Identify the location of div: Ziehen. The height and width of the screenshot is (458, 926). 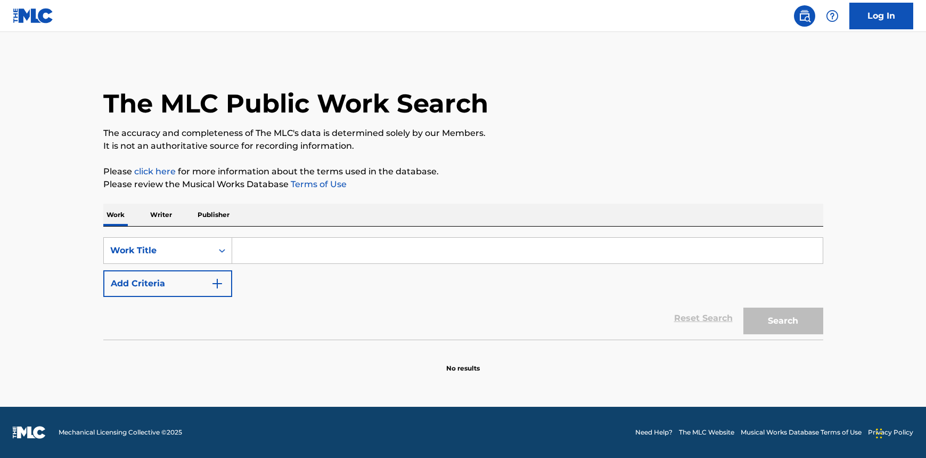
(879, 433).